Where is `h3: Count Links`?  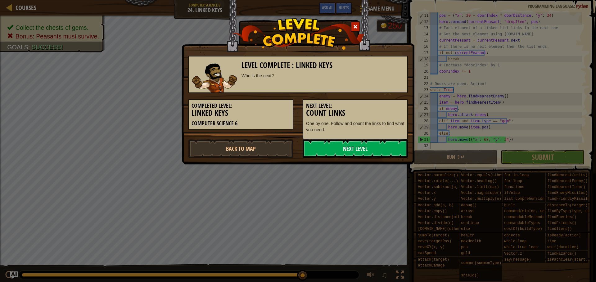
h3: Count Links is located at coordinates (355, 113).